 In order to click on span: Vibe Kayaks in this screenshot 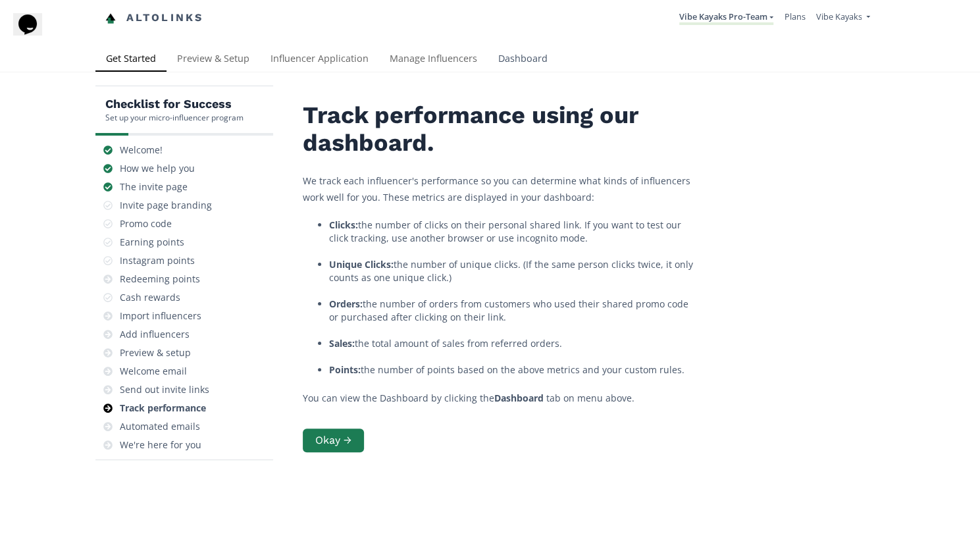, I will do `click(839, 17)`.